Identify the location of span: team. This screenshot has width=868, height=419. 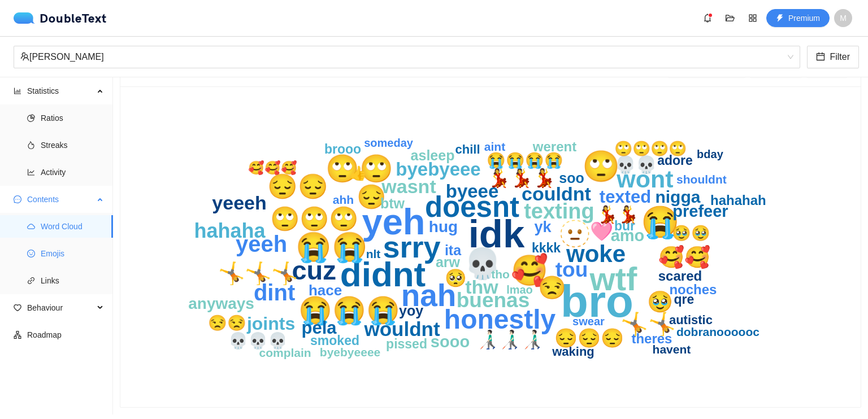
(25, 56).